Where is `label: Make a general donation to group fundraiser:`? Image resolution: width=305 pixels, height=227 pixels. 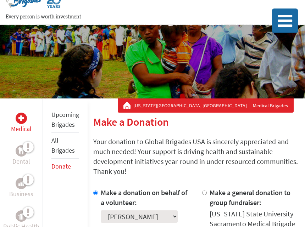 label: Make a general donation to group fundraiser: is located at coordinates (250, 197).